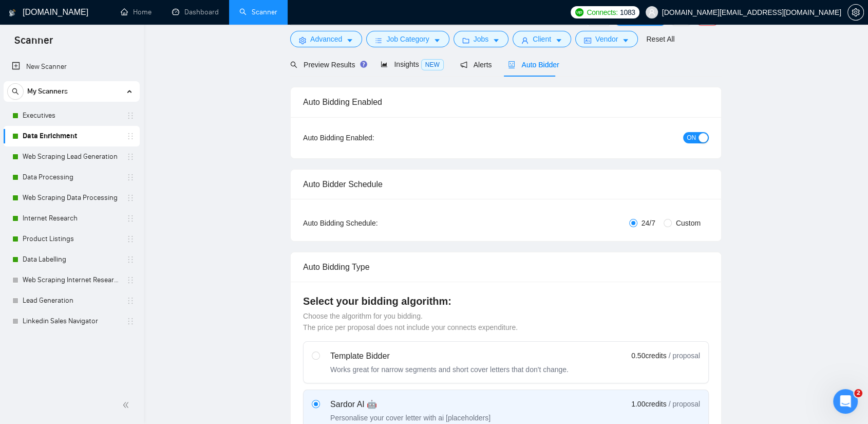 The height and width of the screenshot is (424, 868). I want to click on button: folderJobscaret-down, so click(481, 39).